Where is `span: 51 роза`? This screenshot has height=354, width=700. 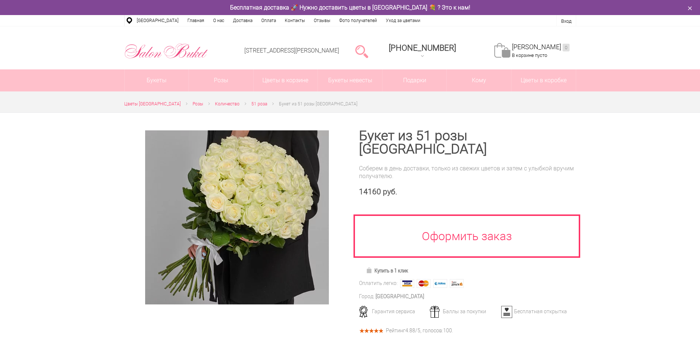 span: 51 роза is located at coordinates (259, 104).